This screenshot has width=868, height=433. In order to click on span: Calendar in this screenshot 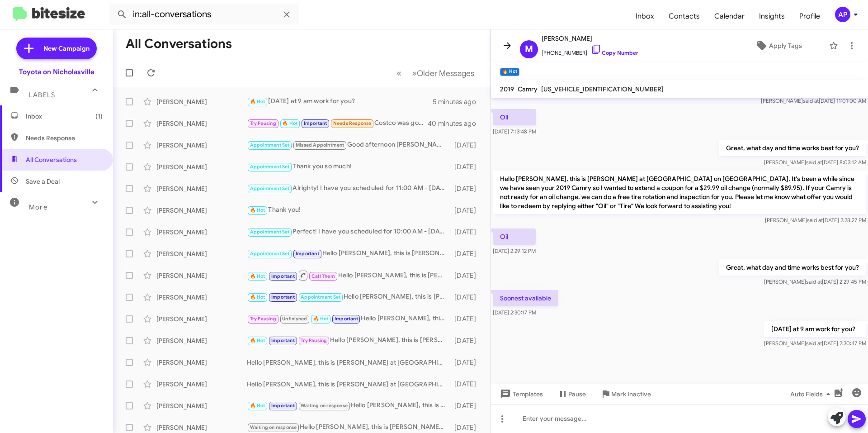, I will do `click(730, 16)`.